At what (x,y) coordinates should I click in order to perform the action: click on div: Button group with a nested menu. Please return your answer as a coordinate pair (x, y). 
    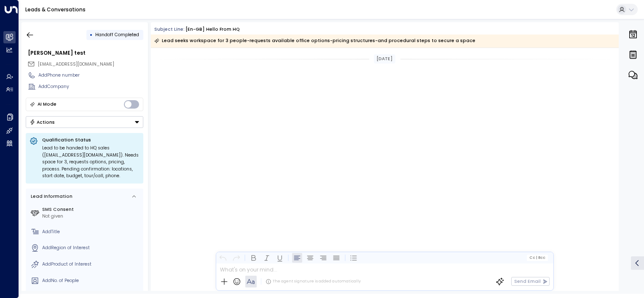
    Looking at the image, I should click on (84, 122).